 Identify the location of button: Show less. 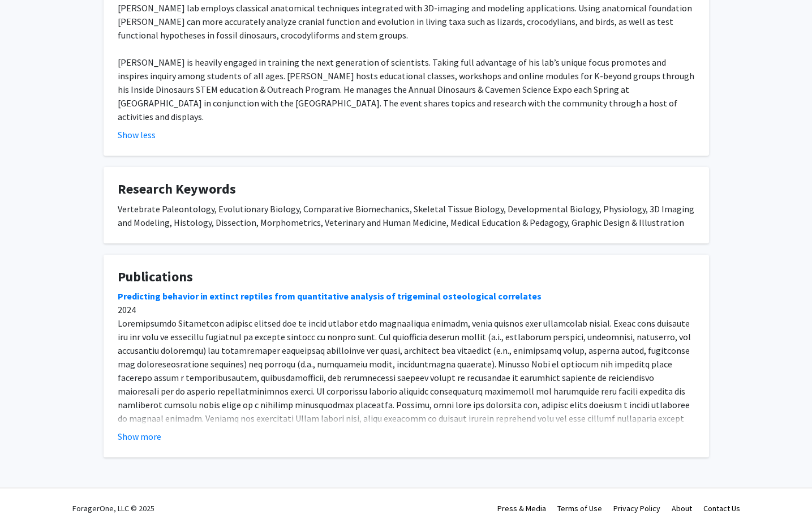
(137, 135).